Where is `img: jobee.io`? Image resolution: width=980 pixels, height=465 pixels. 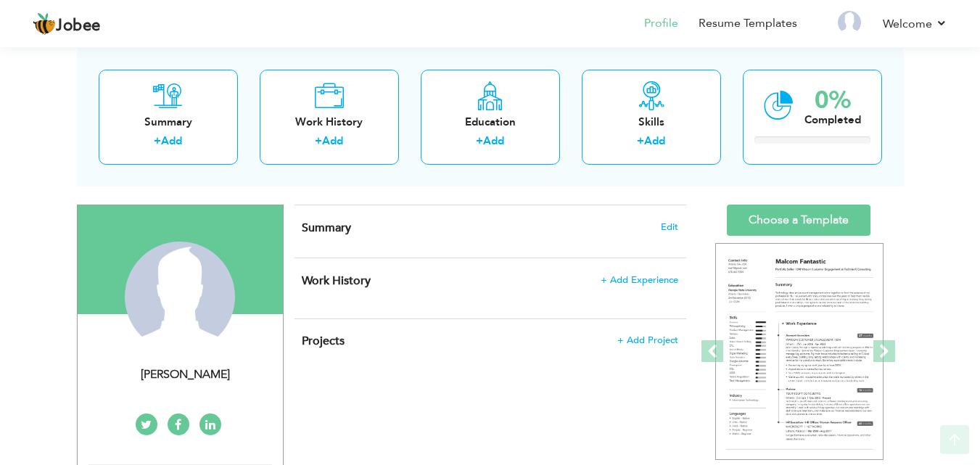
img: jobee.io is located at coordinates (45, 24).